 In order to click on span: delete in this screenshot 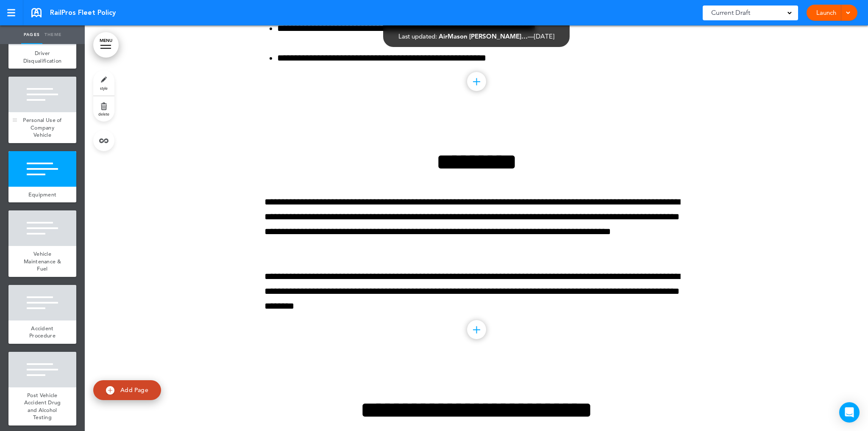, I will do `click(103, 114)`.